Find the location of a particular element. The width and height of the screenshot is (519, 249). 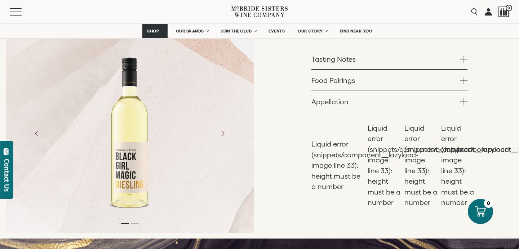

span: OUR BRANDS is located at coordinates (190, 31).